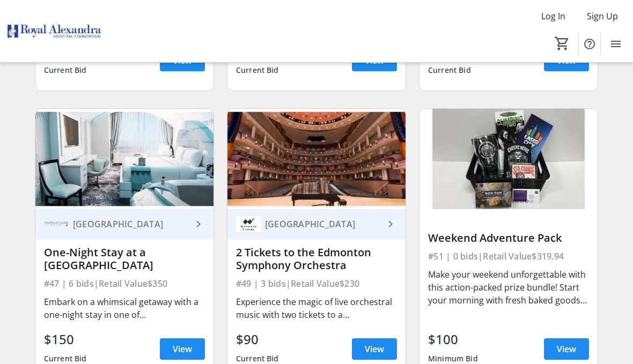 This screenshot has width=633, height=364. Describe the element at coordinates (453, 339) in the screenshot. I see `div: $100` at that location.